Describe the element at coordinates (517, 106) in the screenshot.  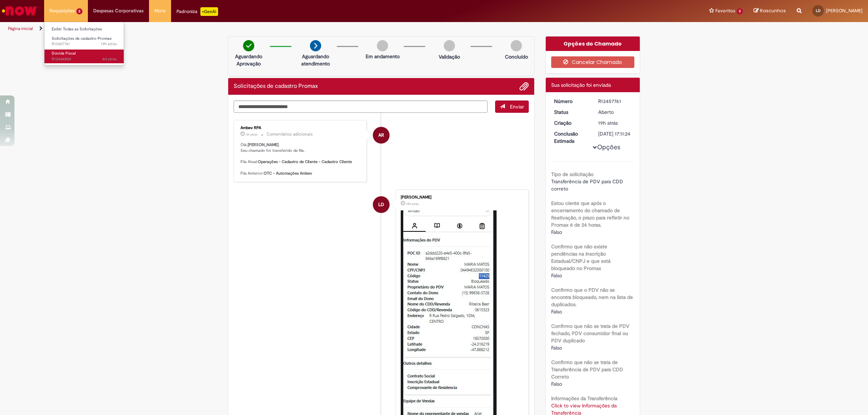
I see `span: Enviar` at that location.